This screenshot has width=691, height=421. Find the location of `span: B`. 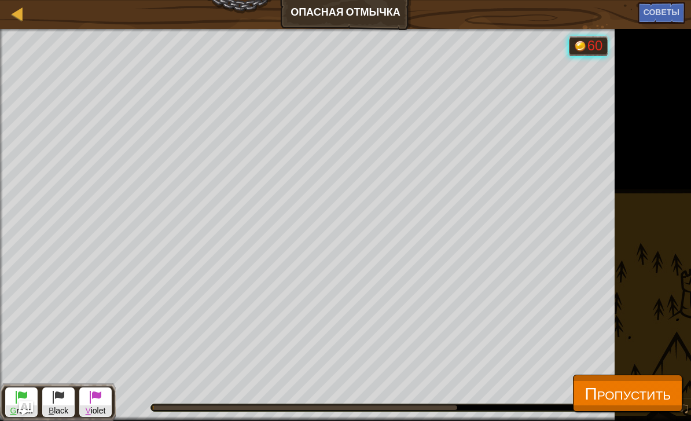

span: B is located at coordinates (51, 410).